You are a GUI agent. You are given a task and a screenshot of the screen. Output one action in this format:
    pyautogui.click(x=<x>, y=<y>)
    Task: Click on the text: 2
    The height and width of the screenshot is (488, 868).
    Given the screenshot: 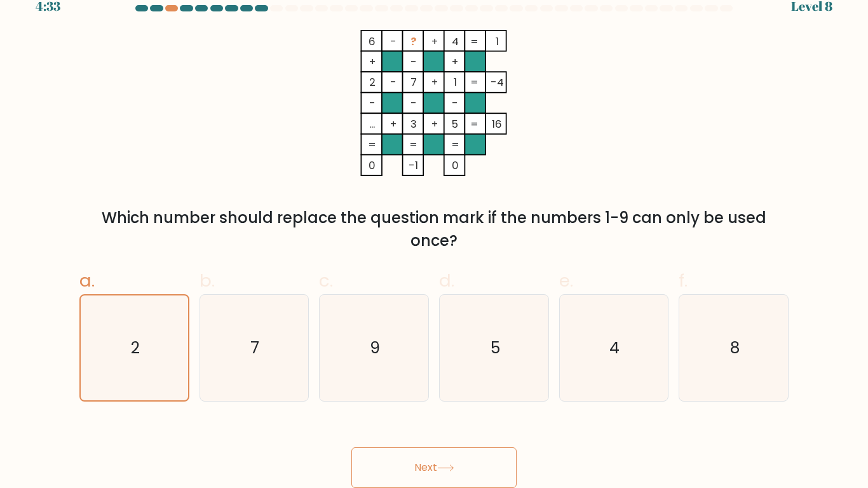 What is the action you would take?
    pyautogui.click(x=136, y=347)
    